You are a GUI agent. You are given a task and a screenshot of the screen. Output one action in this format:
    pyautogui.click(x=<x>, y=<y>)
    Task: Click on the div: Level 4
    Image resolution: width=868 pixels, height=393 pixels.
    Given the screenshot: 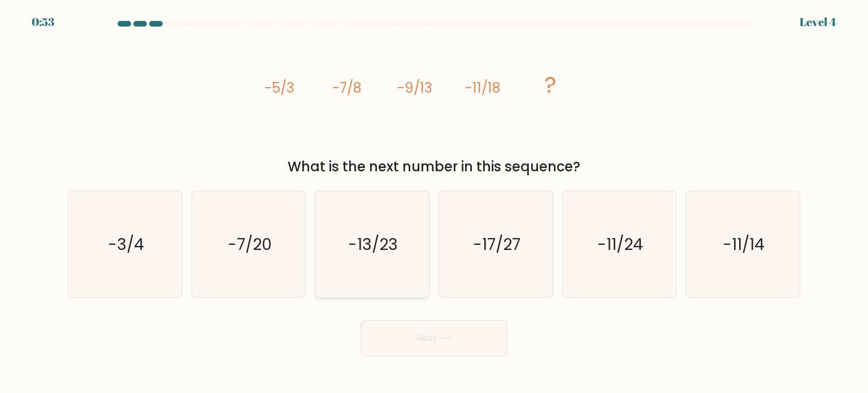 What is the action you would take?
    pyautogui.click(x=817, y=22)
    